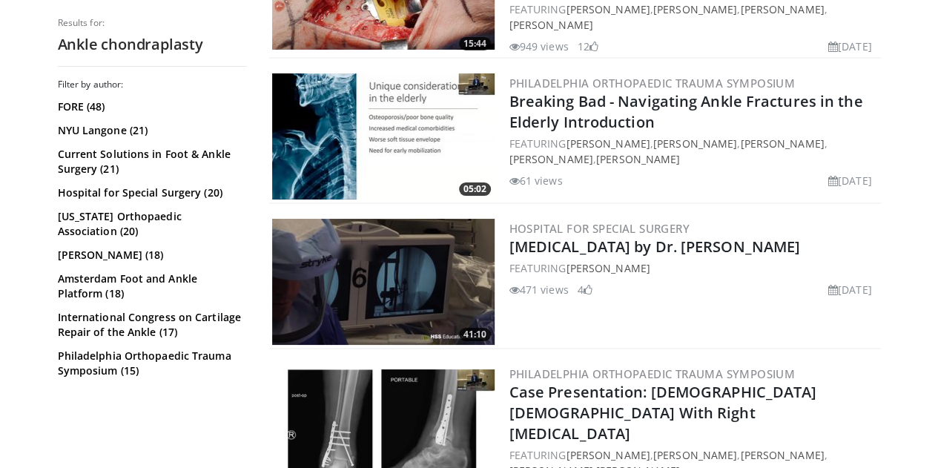 Image resolution: width=938 pixels, height=468 pixels. Describe the element at coordinates (693, 268) in the screenshot. I see `div: FEATURING` at that location.